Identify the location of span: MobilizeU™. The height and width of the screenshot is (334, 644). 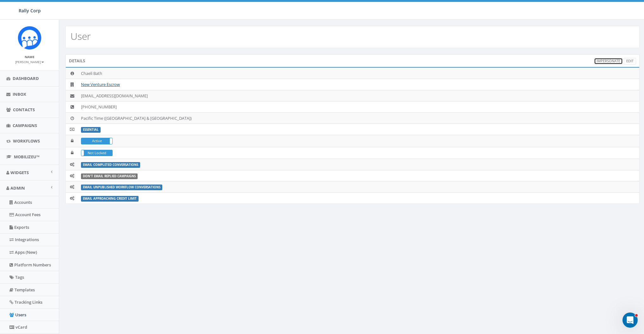
(26, 157).